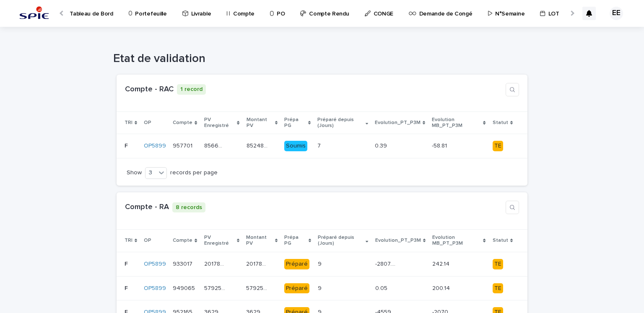 The height and width of the screenshot is (313, 644). Describe the element at coordinates (149, 89) in the screenshot. I see `a: Compte - RAC` at that location.